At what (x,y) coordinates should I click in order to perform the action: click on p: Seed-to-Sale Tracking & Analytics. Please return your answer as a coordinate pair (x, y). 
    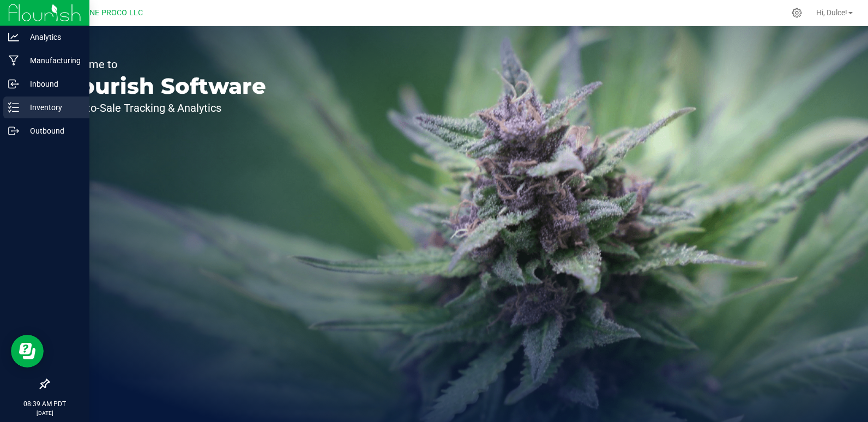
    Looking at the image, I should click on (162, 108).